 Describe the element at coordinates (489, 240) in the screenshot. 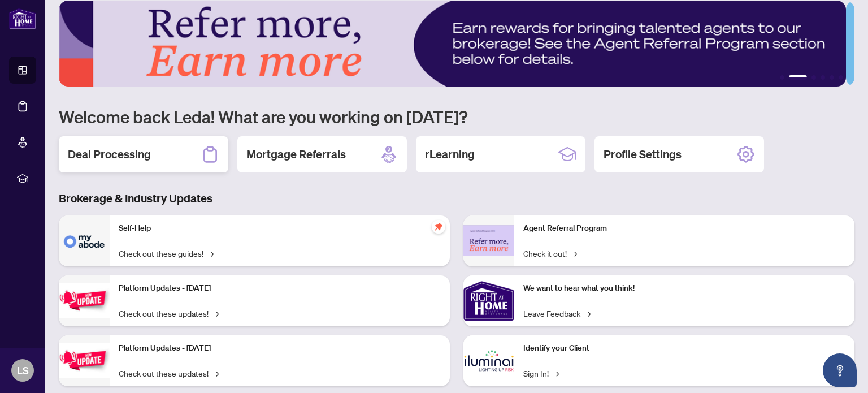

I see `img: Agent Referral Program` at that location.